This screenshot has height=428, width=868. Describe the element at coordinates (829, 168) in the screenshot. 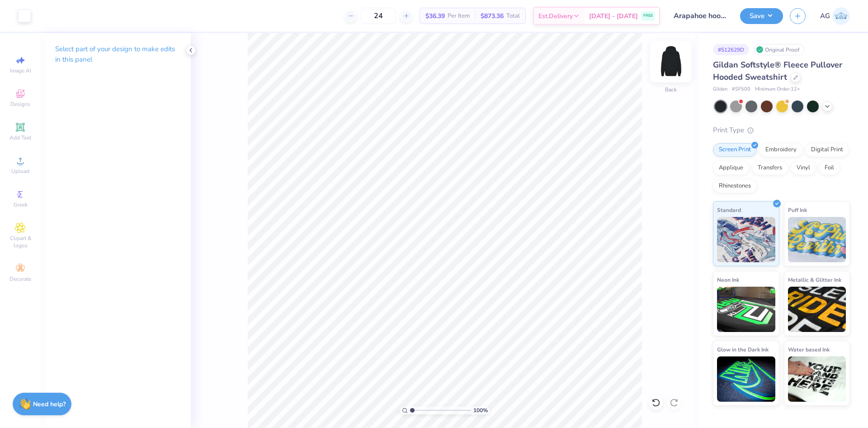

I see `div: Foil` at that location.